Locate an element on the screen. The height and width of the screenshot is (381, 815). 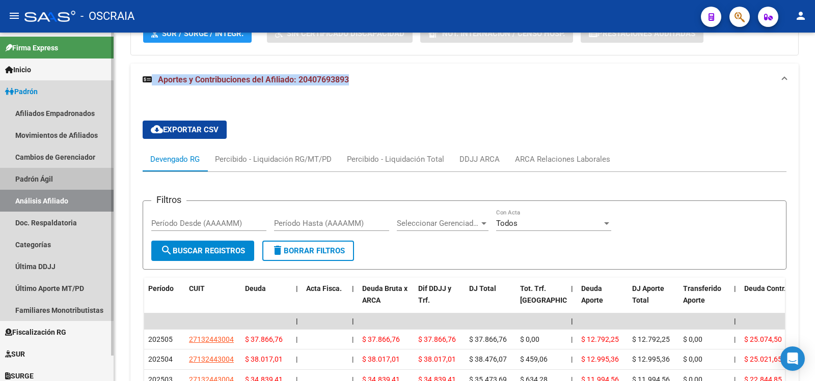
datatable-header-cell: Tot. Trf. Bruto is located at coordinates (541, 300).